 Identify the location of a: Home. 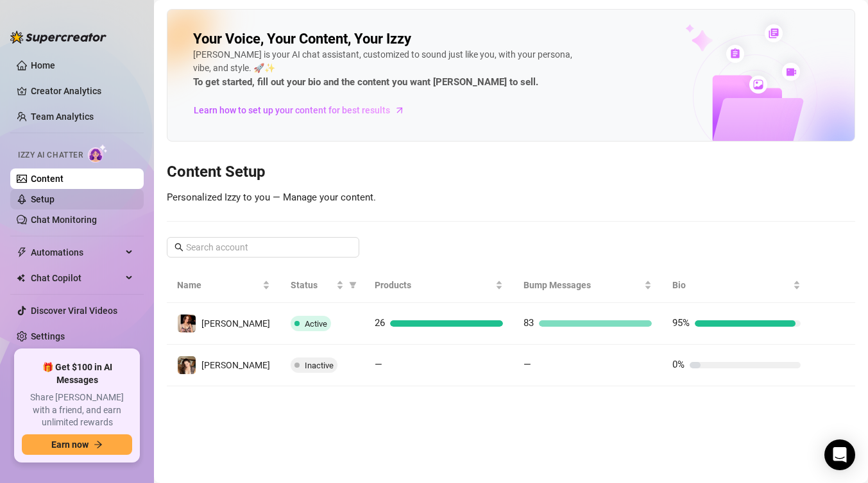
(43, 66).